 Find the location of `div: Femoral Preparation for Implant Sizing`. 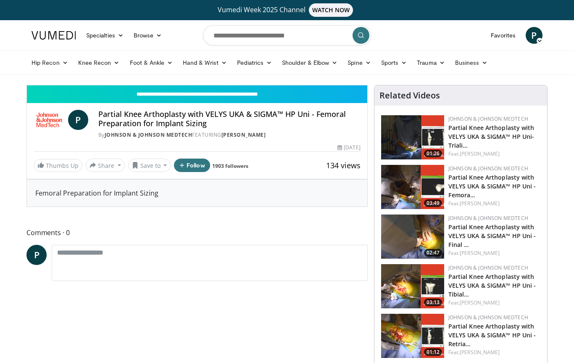

div: Femoral Preparation for Implant Sizing is located at coordinates (197, 193).